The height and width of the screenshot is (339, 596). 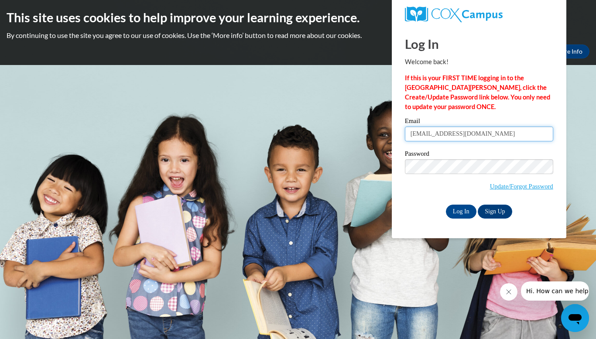 What do you see at coordinates (298, 35) in the screenshot?
I see `p: By continuing to use the site you agree to our use of cookies. Use the ‘More info’ button to read...` at bounding box center [298, 35].